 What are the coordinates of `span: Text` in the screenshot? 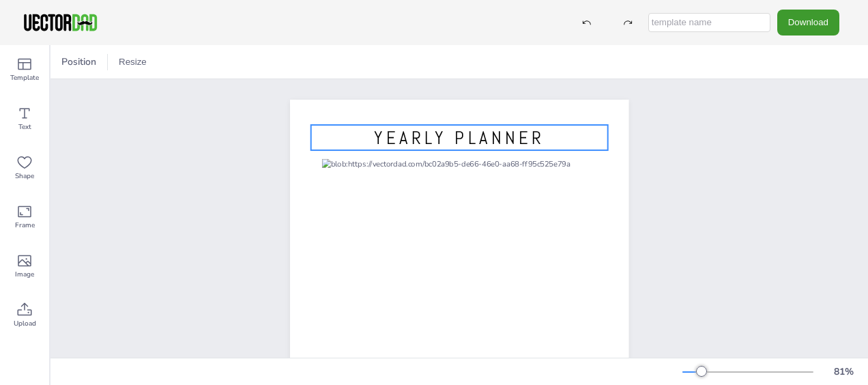 It's located at (25, 127).